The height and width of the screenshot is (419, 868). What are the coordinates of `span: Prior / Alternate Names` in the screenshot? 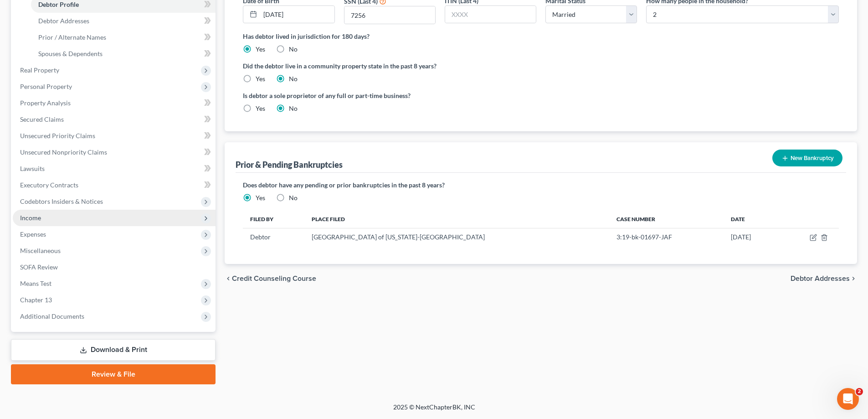 It's located at (72, 37).